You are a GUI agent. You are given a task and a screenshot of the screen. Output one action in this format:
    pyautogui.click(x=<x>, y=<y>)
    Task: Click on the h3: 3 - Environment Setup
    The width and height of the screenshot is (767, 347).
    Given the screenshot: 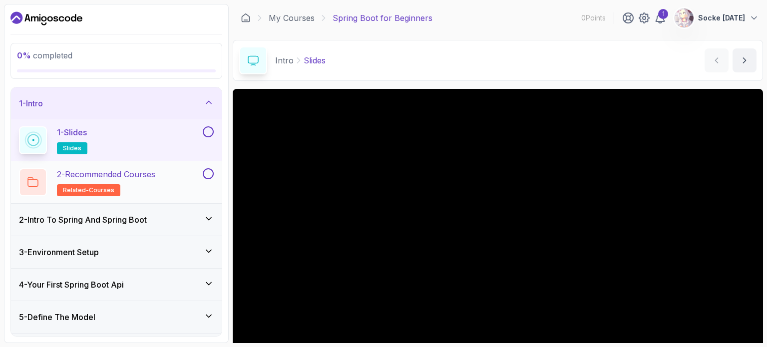 What is the action you would take?
    pyautogui.click(x=59, y=252)
    